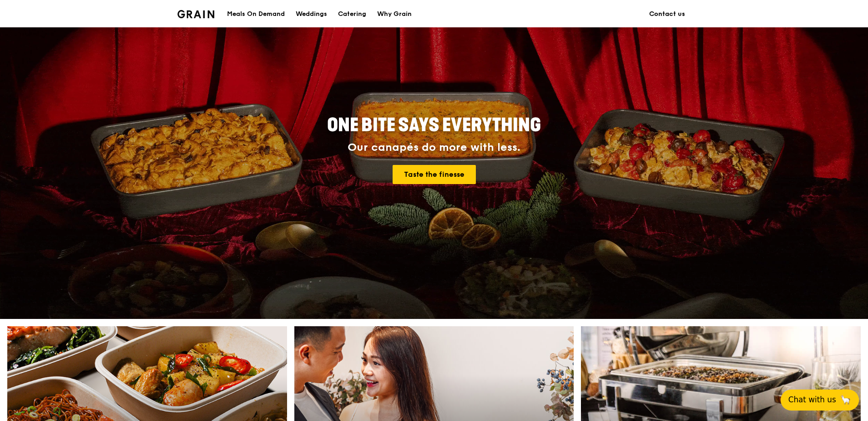 The image size is (868, 421). I want to click on div: Weddings, so click(312, 14).